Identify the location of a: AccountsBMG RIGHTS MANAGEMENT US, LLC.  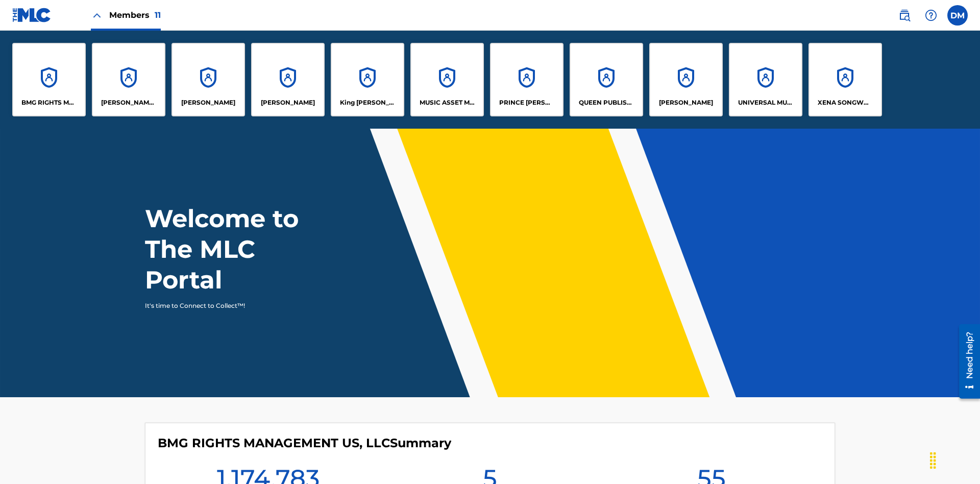
(49, 80).